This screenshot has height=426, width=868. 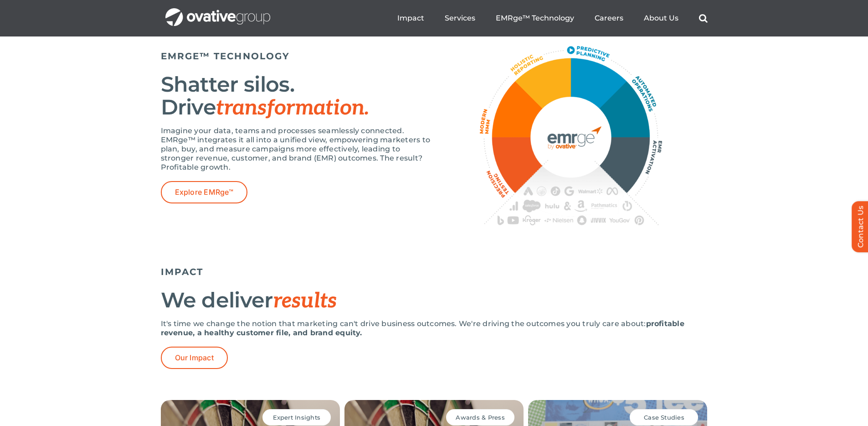 What do you see at coordinates (535, 18) in the screenshot?
I see `span: EMRge™ Technology` at bounding box center [535, 18].